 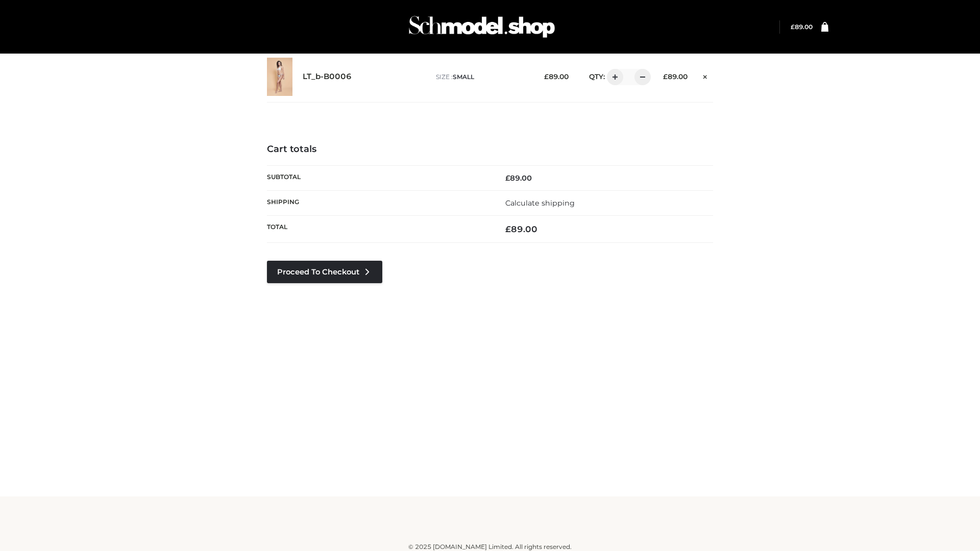 What do you see at coordinates (324, 272) in the screenshot?
I see `a: Proceed to Checkout` at bounding box center [324, 272].